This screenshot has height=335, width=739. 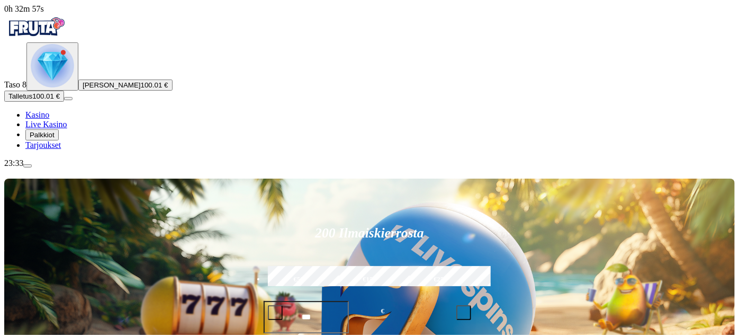 I want to click on a: Kasino, so click(x=37, y=114).